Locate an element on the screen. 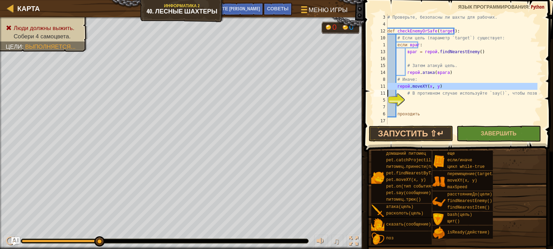 This screenshot has height=249, width=553. font: 14 is located at coordinates (383, 73).